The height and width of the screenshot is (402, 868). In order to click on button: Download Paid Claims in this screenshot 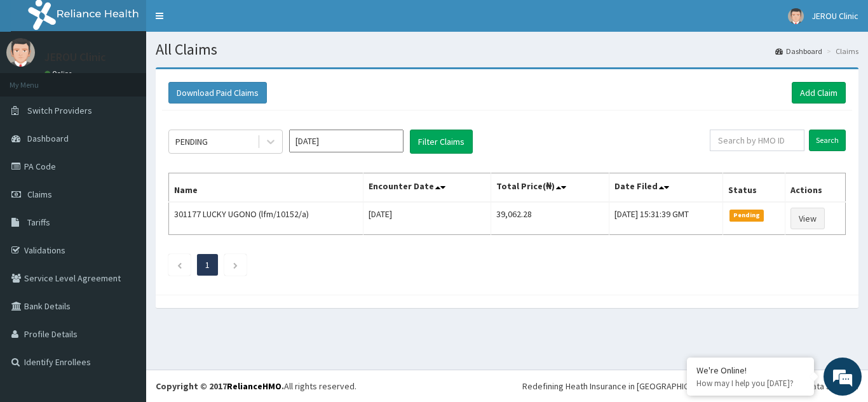, I will do `click(218, 92)`.